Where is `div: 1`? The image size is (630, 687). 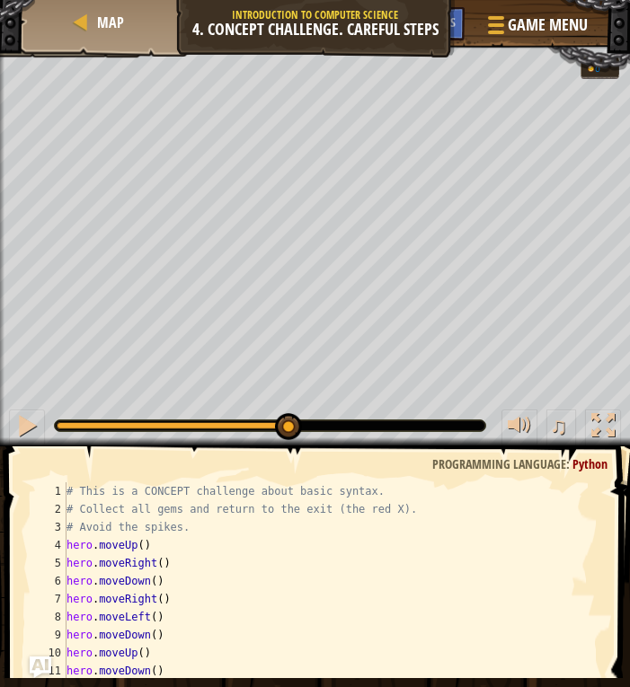 div: 1 is located at coordinates (49, 491).